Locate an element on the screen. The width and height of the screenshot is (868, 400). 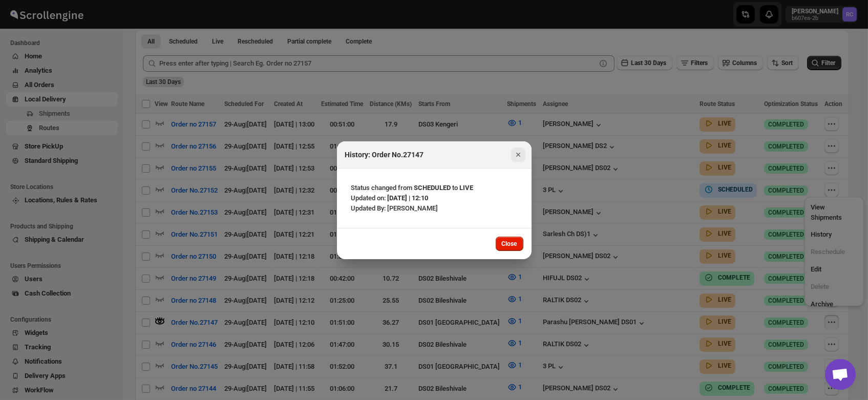
a: Open chat is located at coordinates (840, 374).